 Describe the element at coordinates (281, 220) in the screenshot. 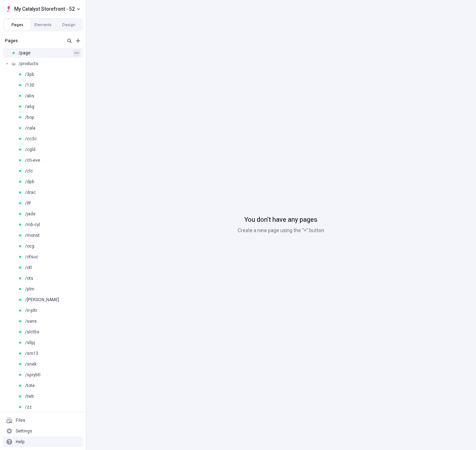

I see `p: You don’t have any pages` at that location.